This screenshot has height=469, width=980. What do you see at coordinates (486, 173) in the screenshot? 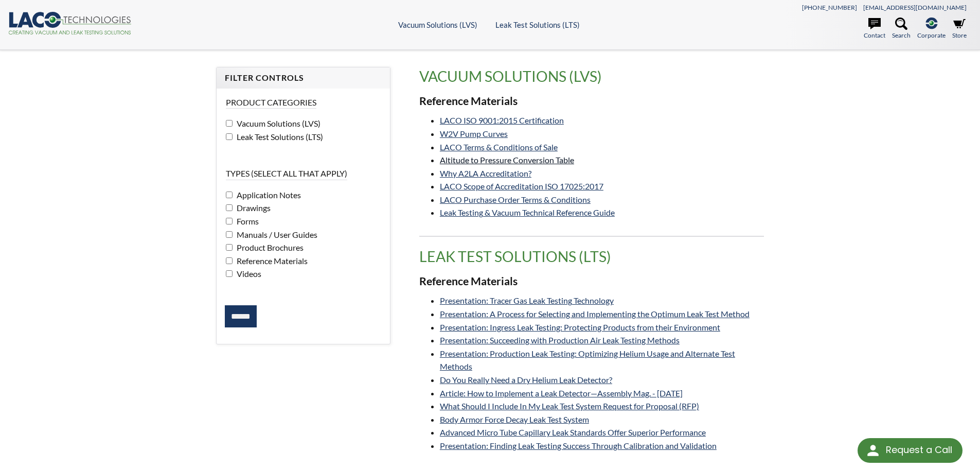
I see `a: Why A2LA Accreditation?` at bounding box center [486, 173].